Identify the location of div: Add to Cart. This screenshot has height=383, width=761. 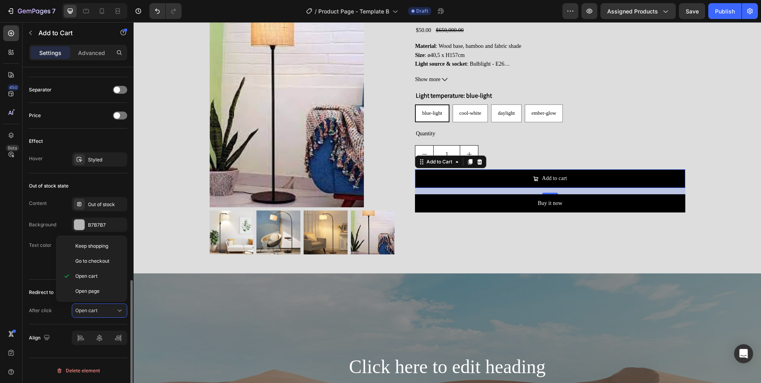
(305, 140).